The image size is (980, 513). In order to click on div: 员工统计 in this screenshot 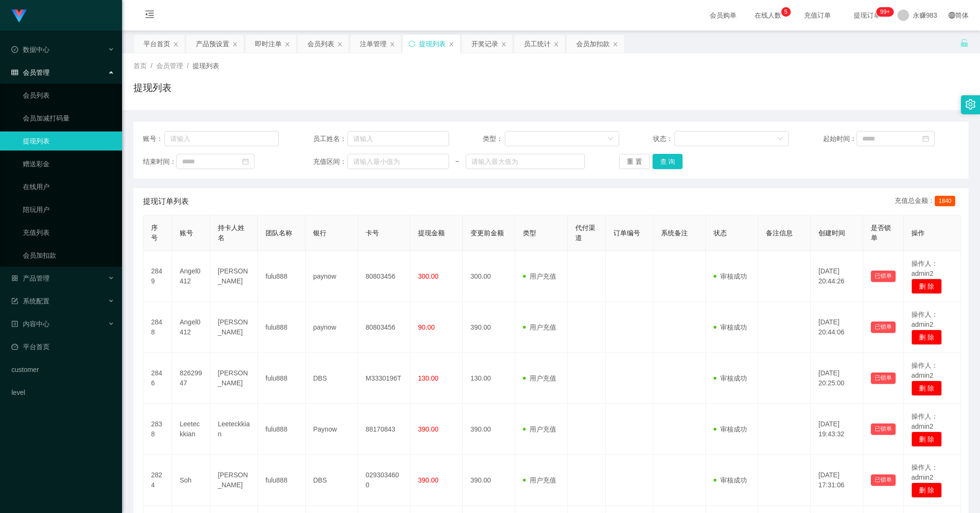, I will do `click(537, 44)`.